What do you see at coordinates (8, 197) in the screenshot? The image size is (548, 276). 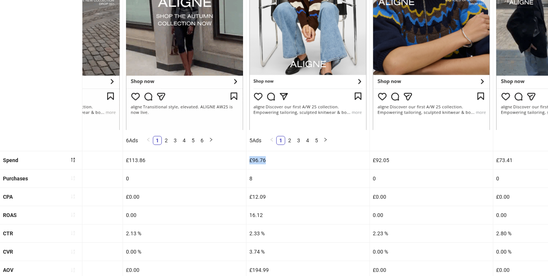 I see `b: CPA` at bounding box center [8, 197].